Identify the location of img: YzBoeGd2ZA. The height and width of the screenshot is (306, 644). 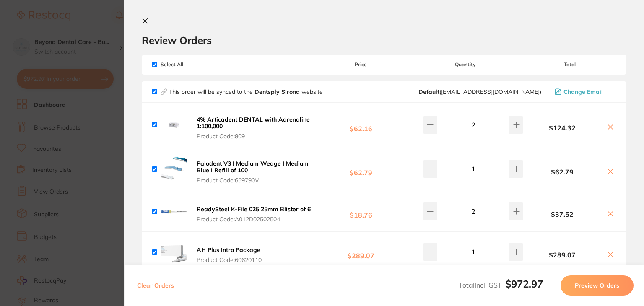
(174, 211).